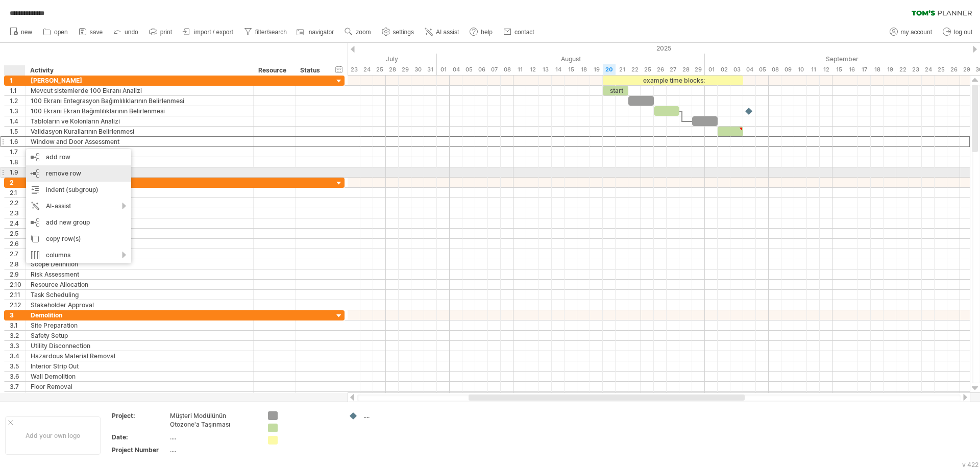 Image resolution: width=980 pixels, height=469 pixels. What do you see at coordinates (647, 69) in the screenshot?
I see `div: Monday, 25 August 2025` at bounding box center [647, 69].